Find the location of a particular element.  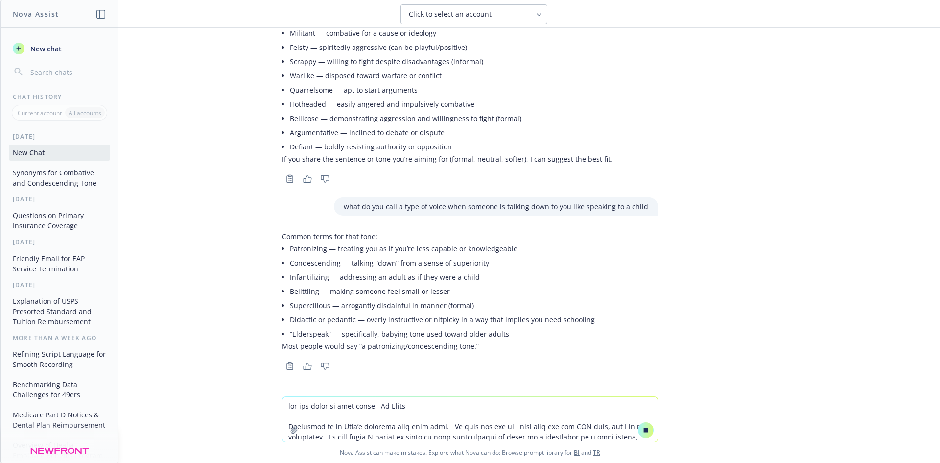

button: Questions on Primary Insurance Coverage is located at coordinates (59, 220).